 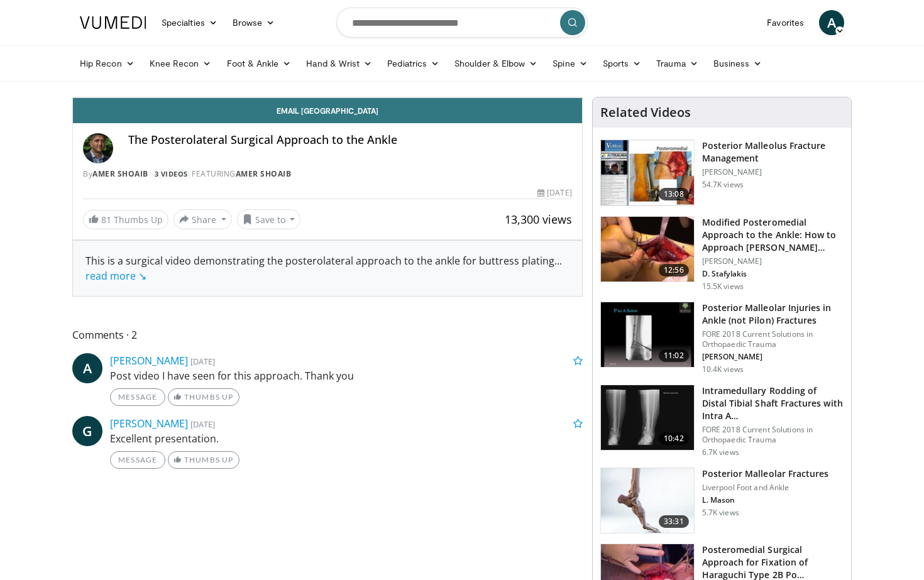 I want to click on a: Hand & Wrist, so click(x=338, y=63).